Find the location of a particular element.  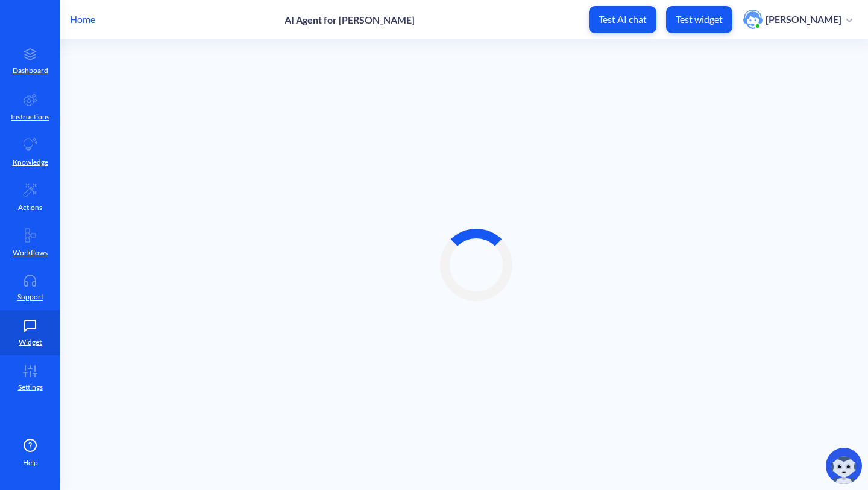

p: Support is located at coordinates (30, 297).